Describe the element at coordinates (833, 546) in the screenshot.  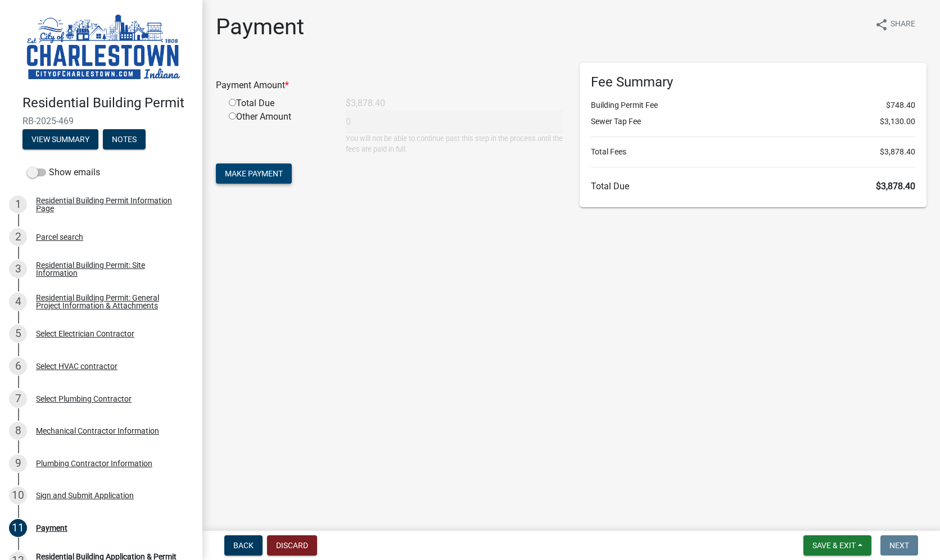
I see `span: Save & Exit` at that location.